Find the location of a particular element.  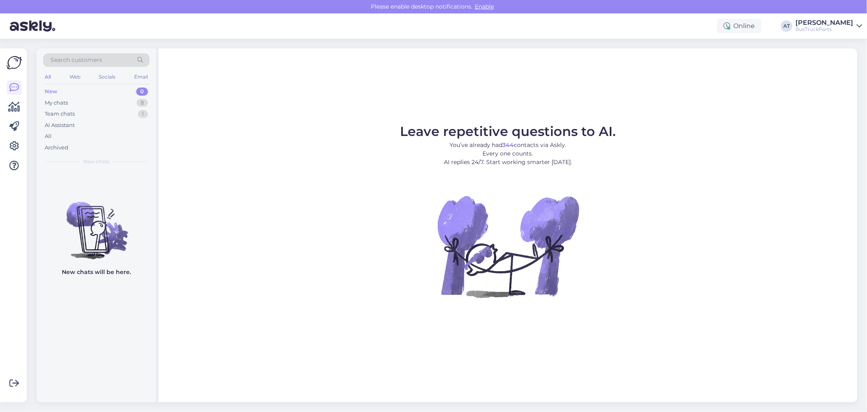

div: BusTruckParts is located at coordinates (825, 29).